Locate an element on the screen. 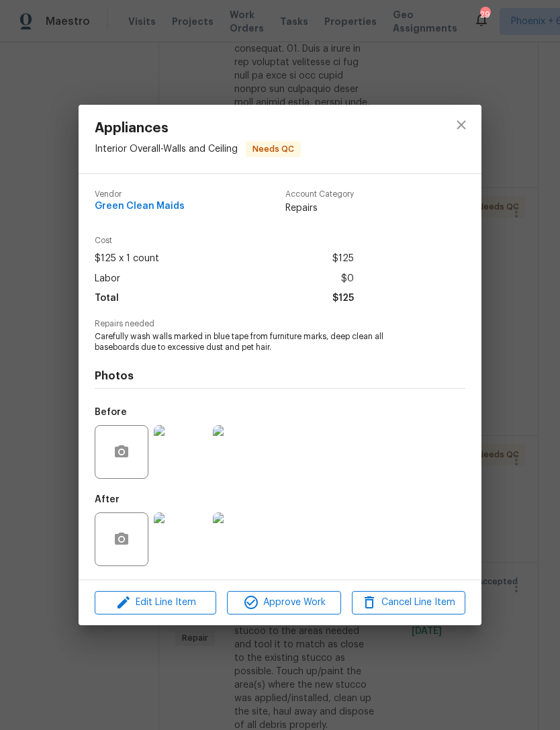  span: Total is located at coordinates (107, 298).